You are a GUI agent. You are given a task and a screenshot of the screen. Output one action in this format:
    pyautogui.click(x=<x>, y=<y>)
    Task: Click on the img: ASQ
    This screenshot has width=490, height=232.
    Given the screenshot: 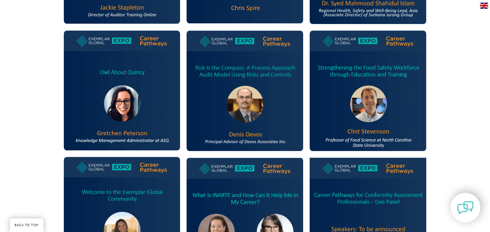 What is the action you would take?
    pyautogui.click(x=122, y=90)
    